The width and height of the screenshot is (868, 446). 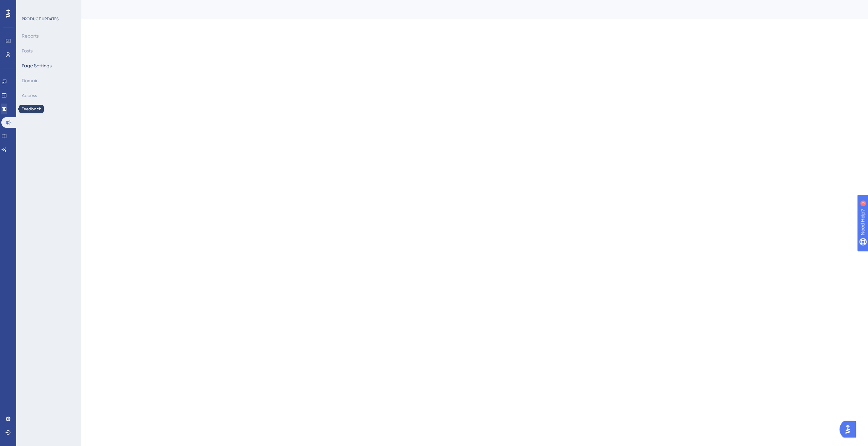 I want to click on div: PRODUCT UPDATES, so click(x=40, y=19).